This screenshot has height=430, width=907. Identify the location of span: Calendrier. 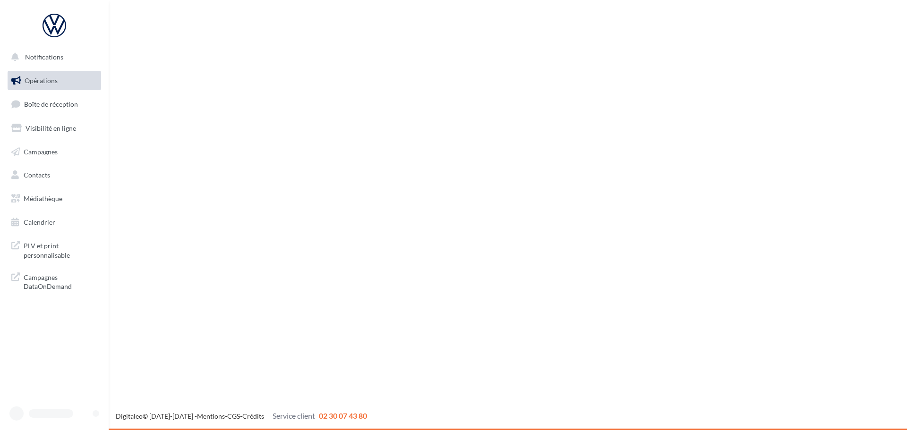
(39, 222).